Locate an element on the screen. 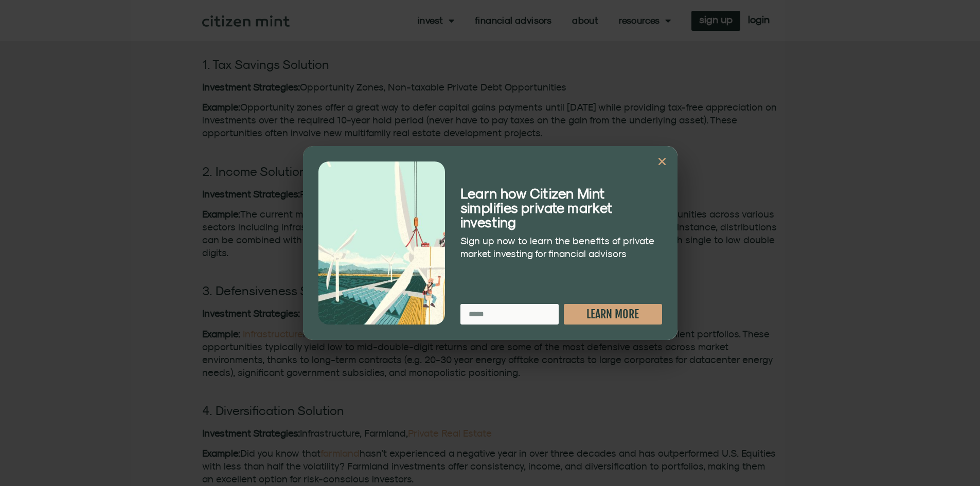  img: turbine_illustration_portrait is located at coordinates (382, 243).